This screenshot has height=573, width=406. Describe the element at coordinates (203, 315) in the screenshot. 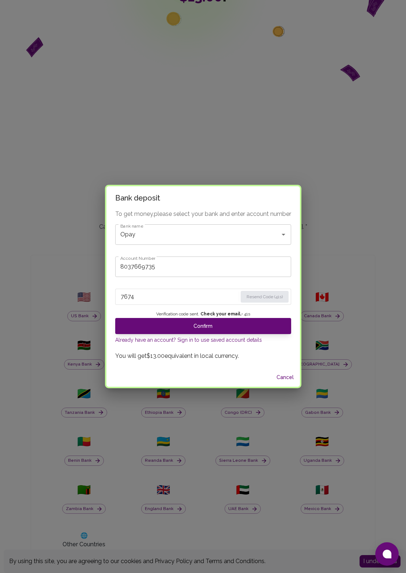

I see `span: Verification code sent. • 41 s` at that location.